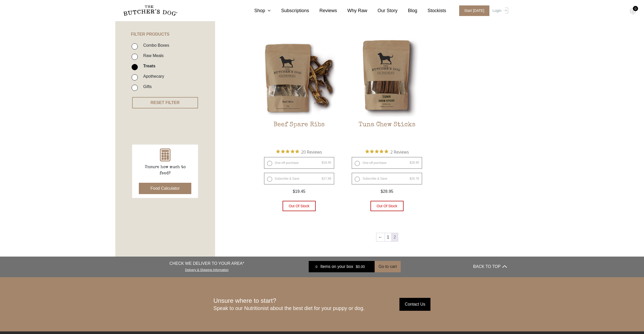  What do you see at coordinates (387, 92) in the screenshot?
I see `a: Tuna Chew SticksTuna Chew Sticks` at bounding box center [387, 92].